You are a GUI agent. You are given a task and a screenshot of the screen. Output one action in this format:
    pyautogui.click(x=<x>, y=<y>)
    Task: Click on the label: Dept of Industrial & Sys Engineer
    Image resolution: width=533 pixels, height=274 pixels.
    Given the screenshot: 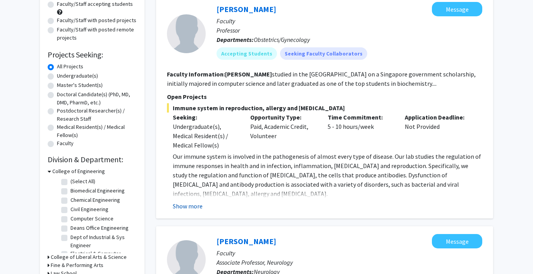 What is the action you would take?
    pyautogui.click(x=103, y=241)
    